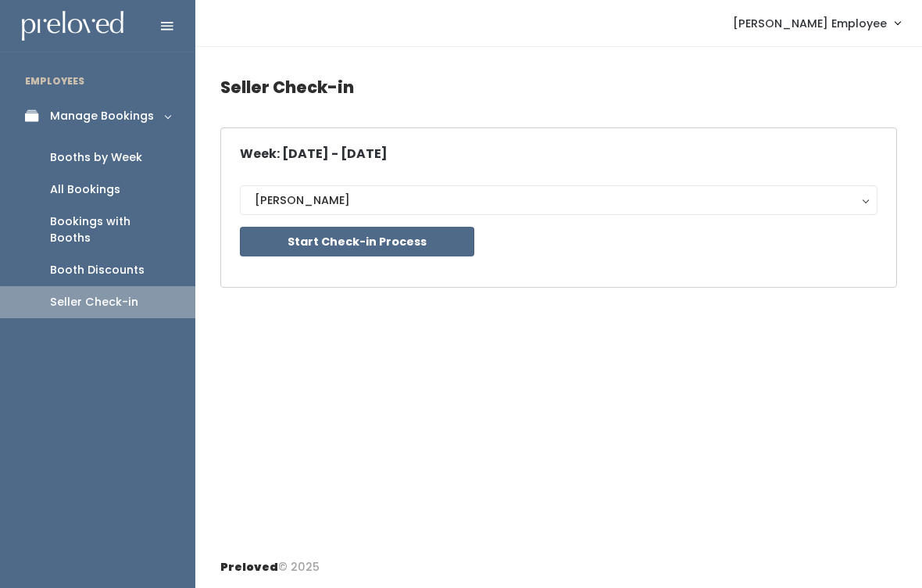  I want to click on div: © 2025, so click(270, 561).